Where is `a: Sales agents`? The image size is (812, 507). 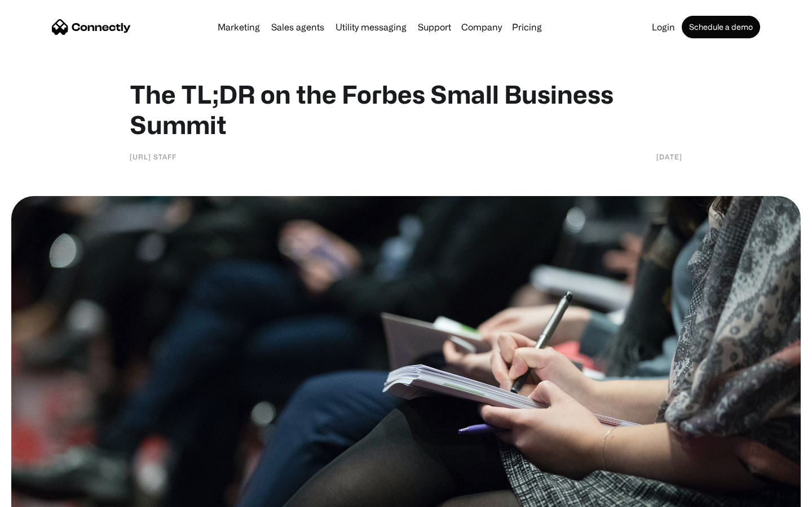
a: Sales agents is located at coordinates (298, 27).